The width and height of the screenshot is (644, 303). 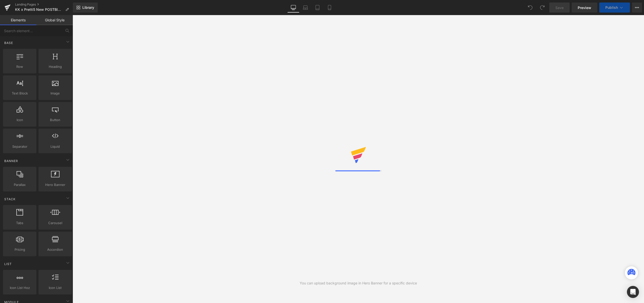 What do you see at coordinates (542, 8) in the screenshot?
I see `button: Redo` at bounding box center [542, 8].